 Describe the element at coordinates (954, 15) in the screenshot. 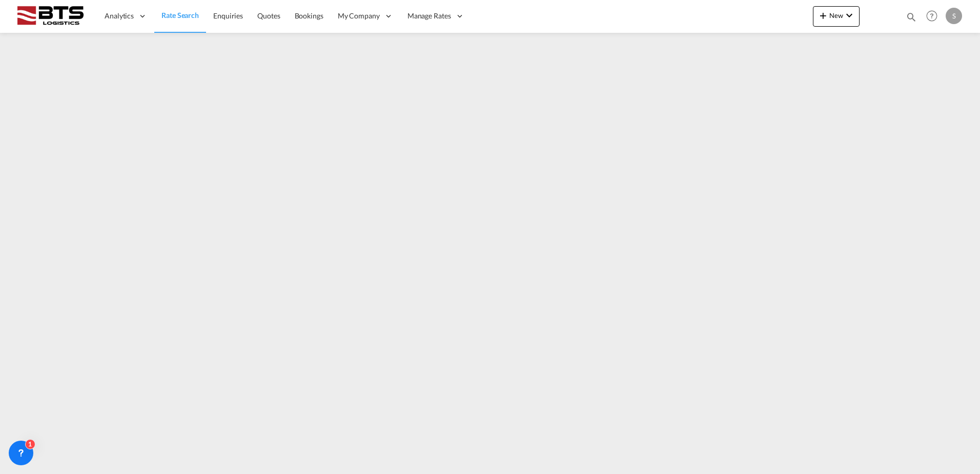

I see `div: S` at that location.